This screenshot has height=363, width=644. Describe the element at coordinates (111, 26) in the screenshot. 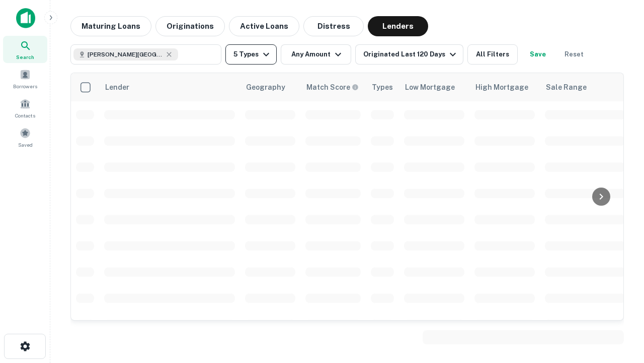

I see `button: Maturing Loans` at that location.